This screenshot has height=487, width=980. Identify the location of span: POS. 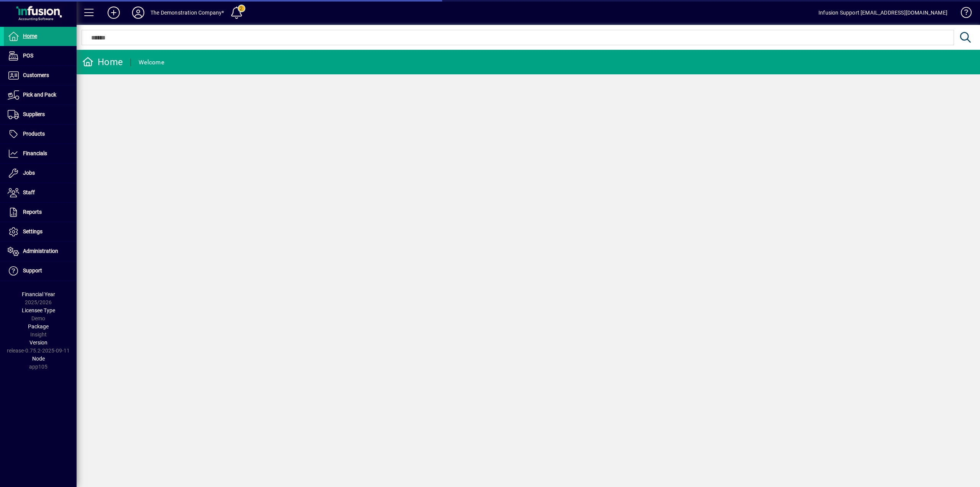
(28, 56).